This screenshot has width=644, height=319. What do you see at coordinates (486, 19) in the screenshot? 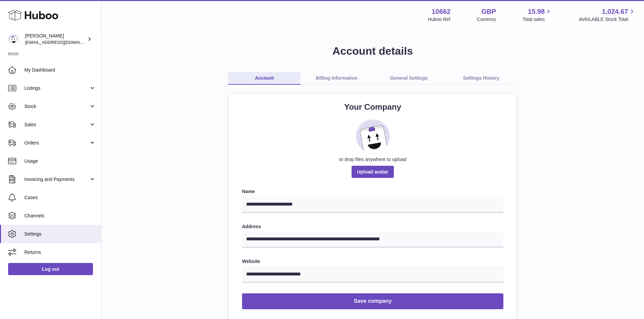
I see `div: Currency` at bounding box center [486, 19].